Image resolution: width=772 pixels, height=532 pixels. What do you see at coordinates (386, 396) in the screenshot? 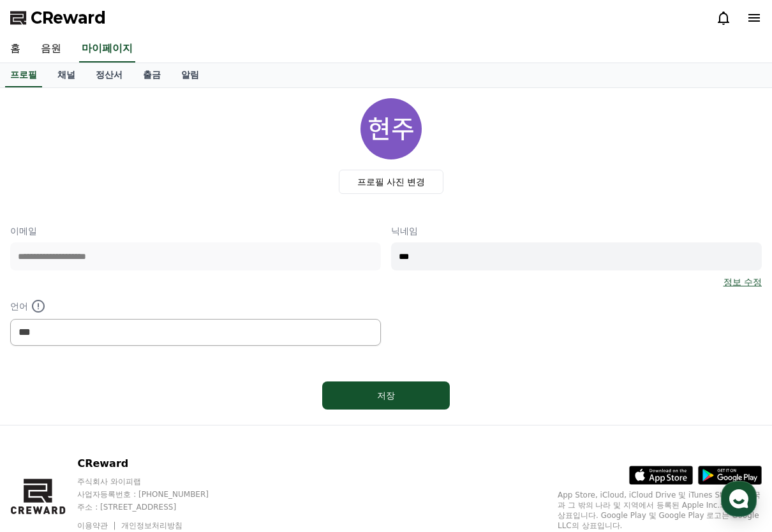
I see `button: 저장` at bounding box center [386, 396].